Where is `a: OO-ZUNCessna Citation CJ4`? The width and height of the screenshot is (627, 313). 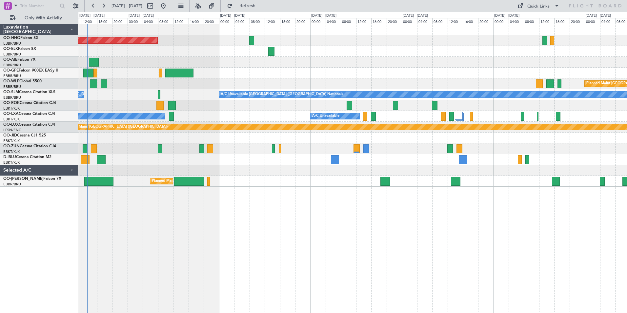
a: OO-ZUNCessna Citation CJ4 is located at coordinates (30, 146).